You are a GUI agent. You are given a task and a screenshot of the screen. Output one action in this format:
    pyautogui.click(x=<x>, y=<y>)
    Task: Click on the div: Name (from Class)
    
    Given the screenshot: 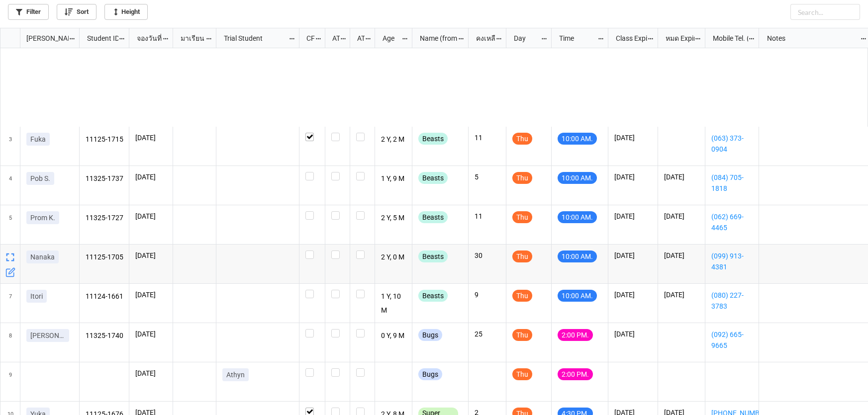 What is the action you would take?
    pyautogui.click(x=435, y=38)
    